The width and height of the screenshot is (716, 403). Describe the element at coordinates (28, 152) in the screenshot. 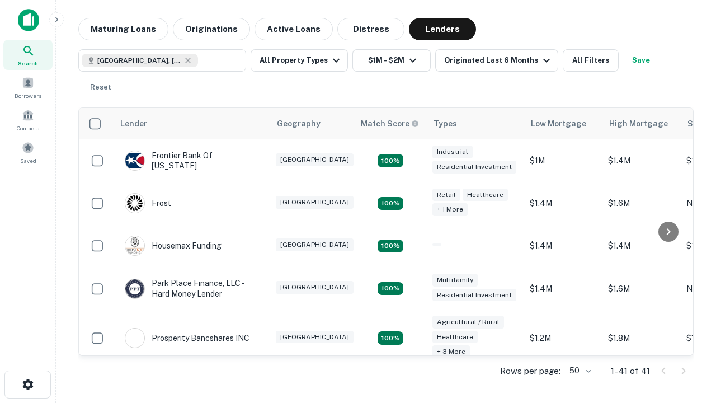

I see `a: Saved` at that location.